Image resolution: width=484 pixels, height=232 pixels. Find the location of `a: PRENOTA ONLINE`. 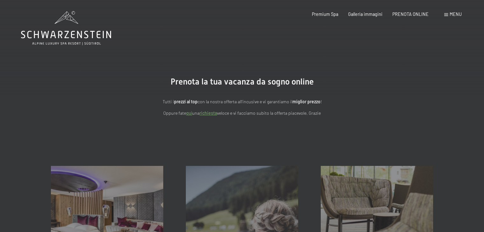

a: PRENOTA ONLINE is located at coordinates (411, 14).